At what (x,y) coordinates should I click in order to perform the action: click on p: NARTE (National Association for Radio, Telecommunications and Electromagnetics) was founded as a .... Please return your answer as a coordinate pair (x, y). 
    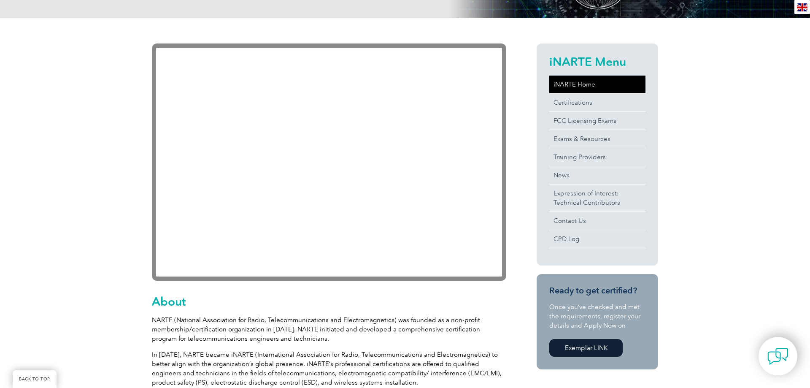
    Looking at the image, I should click on (329, 329).